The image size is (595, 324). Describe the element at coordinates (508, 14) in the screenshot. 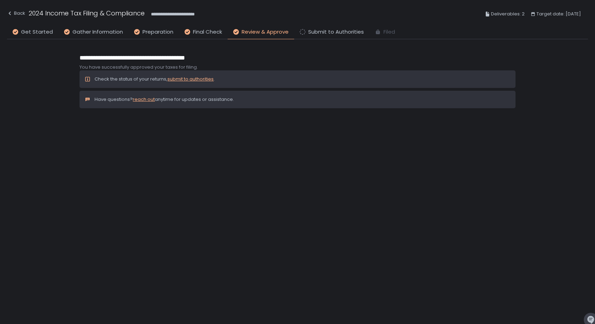

I see `span: Deliverables: 2` at that location.